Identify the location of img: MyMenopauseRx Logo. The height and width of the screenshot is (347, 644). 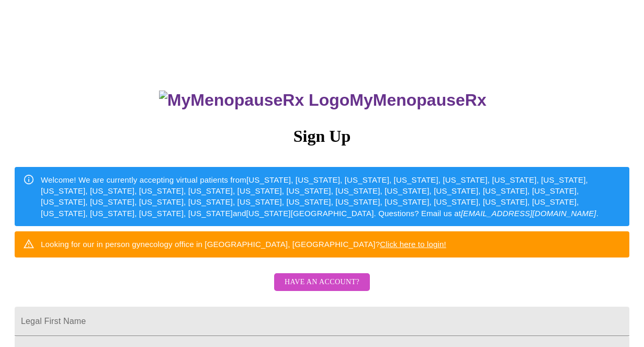
(254, 100).